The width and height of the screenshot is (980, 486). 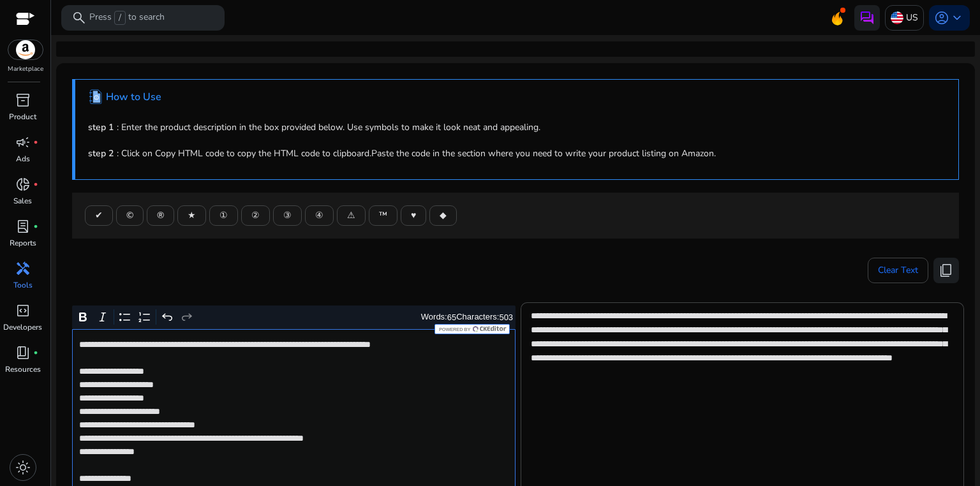 I want to click on span: ③, so click(x=287, y=215).